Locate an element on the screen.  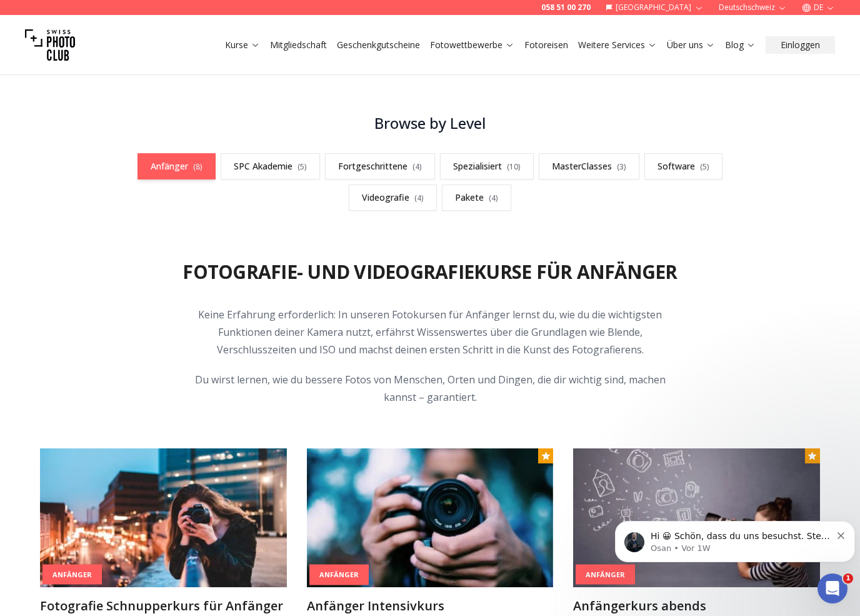
button: Mitgliedschaft is located at coordinates (298, 45).